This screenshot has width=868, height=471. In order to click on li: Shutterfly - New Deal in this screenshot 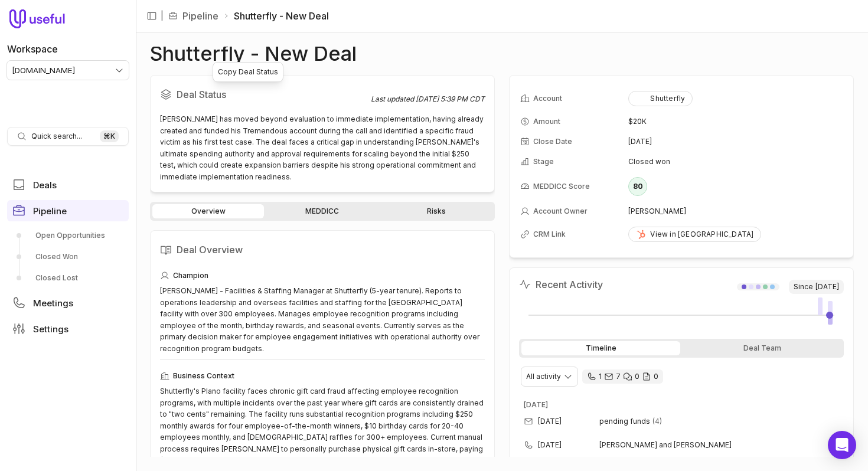, I will do `click(276, 16)`.